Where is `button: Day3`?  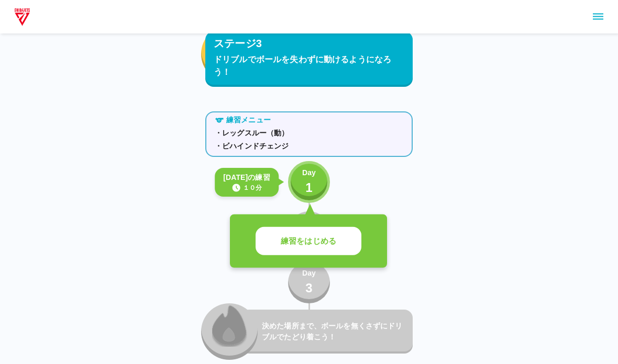
button: Day3 is located at coordinates (309, 282).